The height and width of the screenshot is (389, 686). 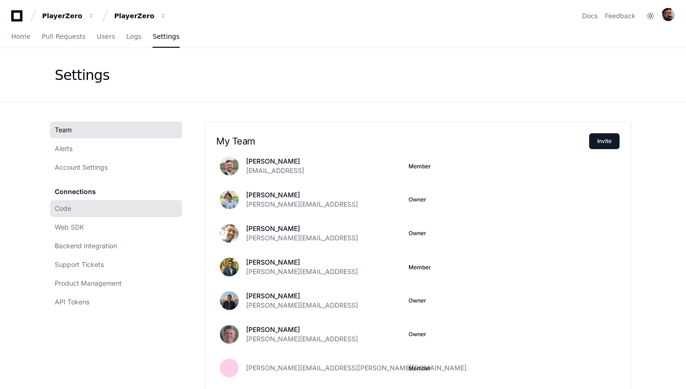 What do you see at coordinates (63, 36) in the screenshot?
I see `span: Pull Requests` at bounding box center [63, 36].